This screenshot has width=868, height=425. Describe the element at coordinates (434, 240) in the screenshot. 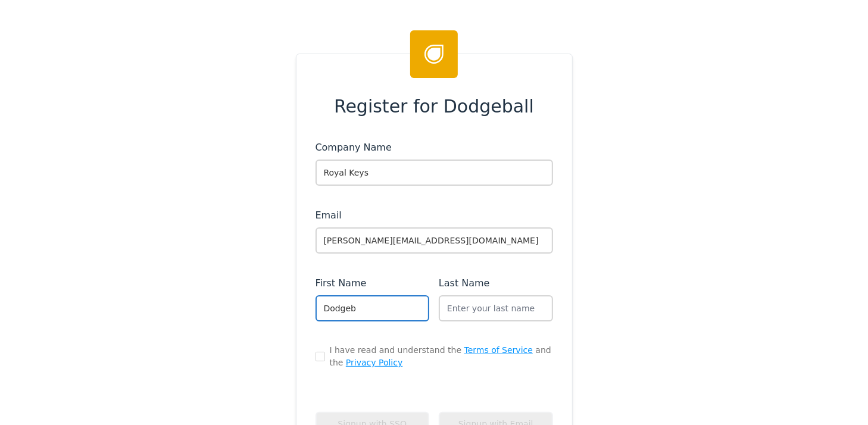

I see `input: Enter your work email address` at that location.